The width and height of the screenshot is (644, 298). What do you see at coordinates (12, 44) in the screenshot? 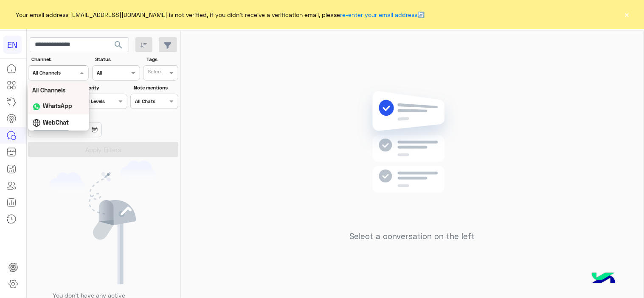
I see `div: EN` at bounding box center [12, 44].